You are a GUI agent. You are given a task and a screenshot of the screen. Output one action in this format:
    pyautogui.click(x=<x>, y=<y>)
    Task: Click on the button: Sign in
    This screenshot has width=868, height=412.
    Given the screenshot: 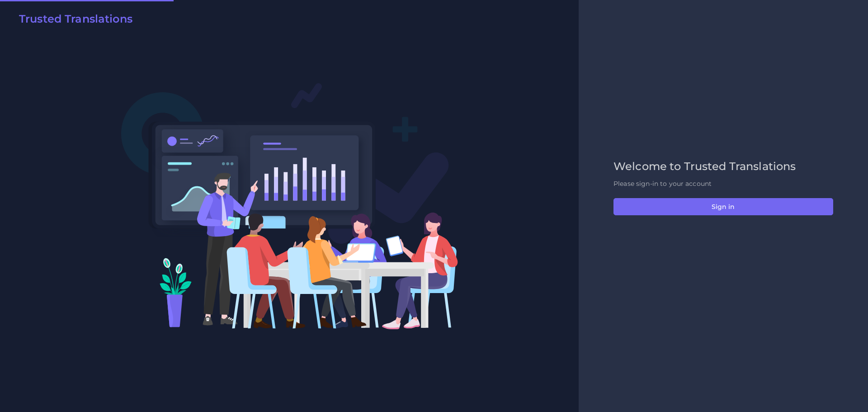 What is the action you would take?
    pyautogui.click(x=723, y=207)
    